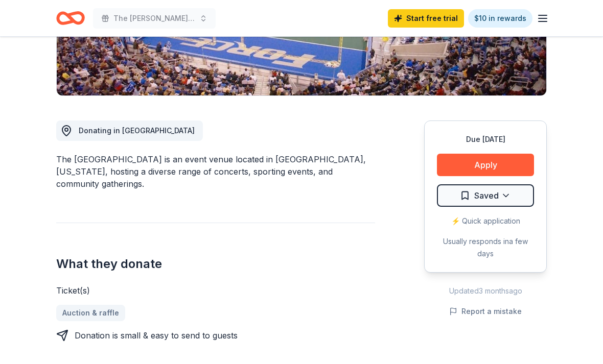  What do you see at coordinates (485, 248) in the screenshot?
I see `div: Usually responds in a few days` at bounding box center [485, 248].